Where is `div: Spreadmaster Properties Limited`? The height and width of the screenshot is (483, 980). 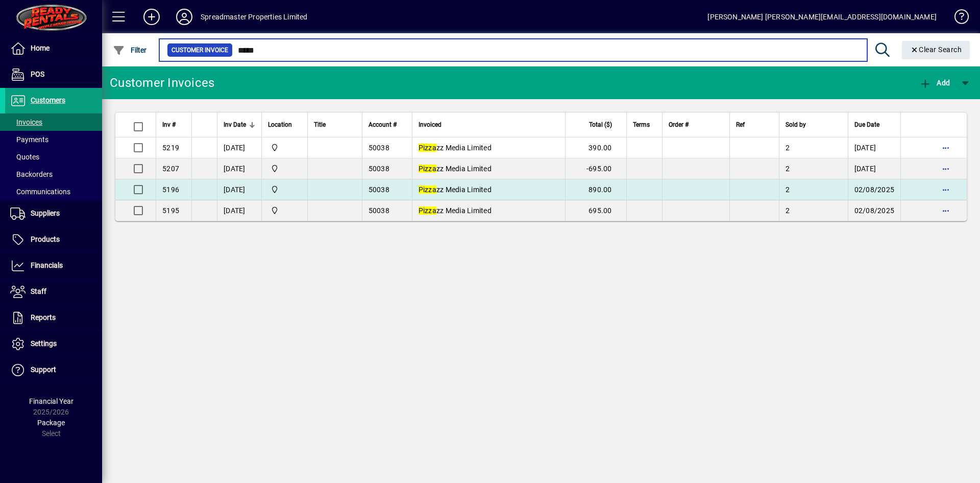 div: Spreadmaster Properties Limited is located at coordinates (254, 17).